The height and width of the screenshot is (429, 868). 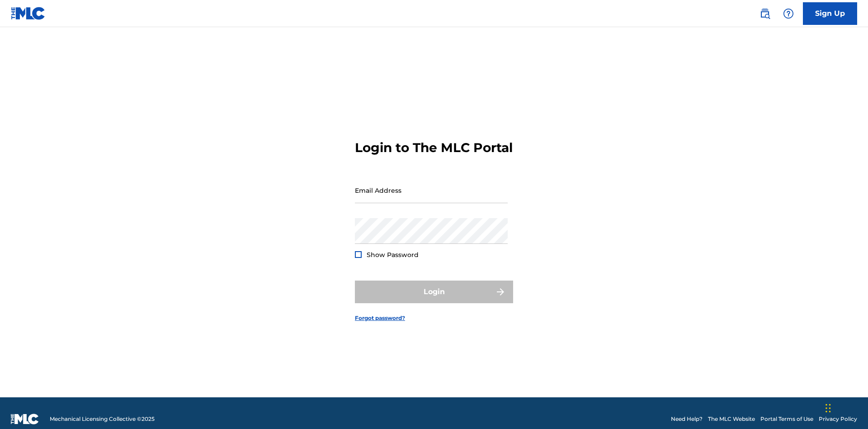 What do you see at coordinates (838, 419) in the screenshot?
I see `a: Privacy Policy` at bounding box center [838, 419].